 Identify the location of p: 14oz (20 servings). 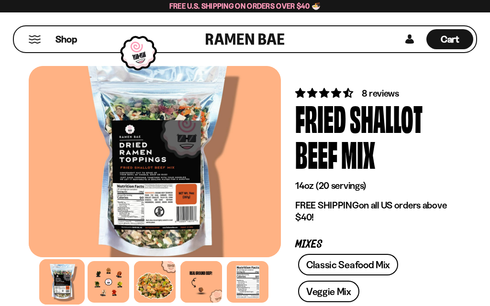
(371, 186).